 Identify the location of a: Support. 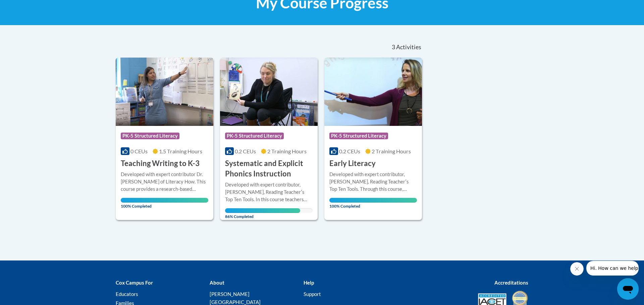
(312, 294).